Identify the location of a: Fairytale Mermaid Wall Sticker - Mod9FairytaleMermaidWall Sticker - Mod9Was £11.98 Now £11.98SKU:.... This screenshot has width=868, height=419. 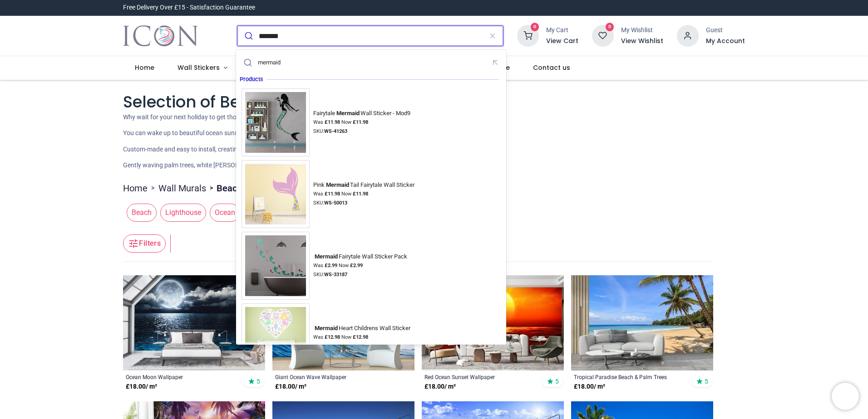
(371, 122).